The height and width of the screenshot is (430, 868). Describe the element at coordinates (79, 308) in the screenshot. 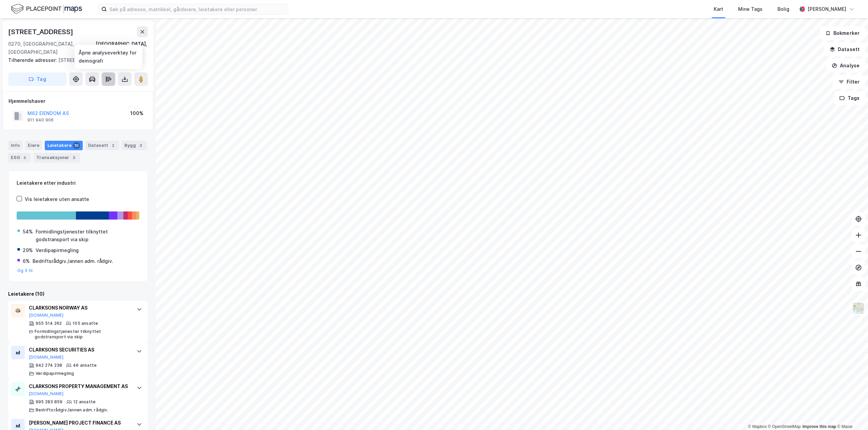

I see `div: CLARKSONS NORWAY AS` at that location.